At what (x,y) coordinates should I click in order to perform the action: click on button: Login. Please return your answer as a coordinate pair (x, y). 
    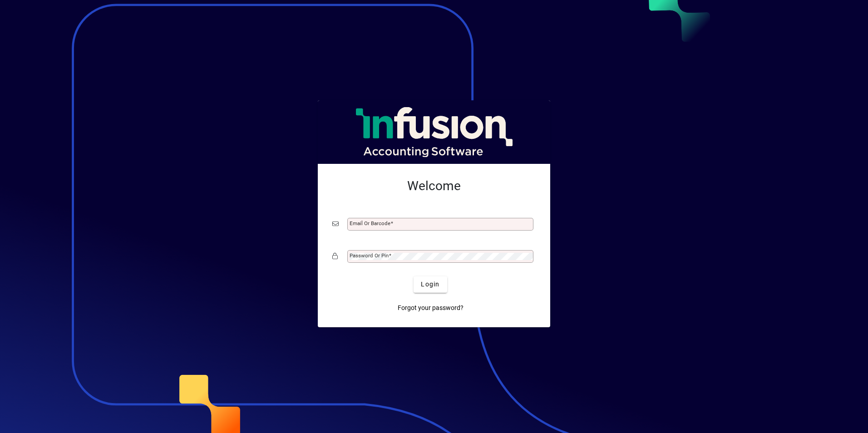
    Looking at the image, I should click on (430, 285).